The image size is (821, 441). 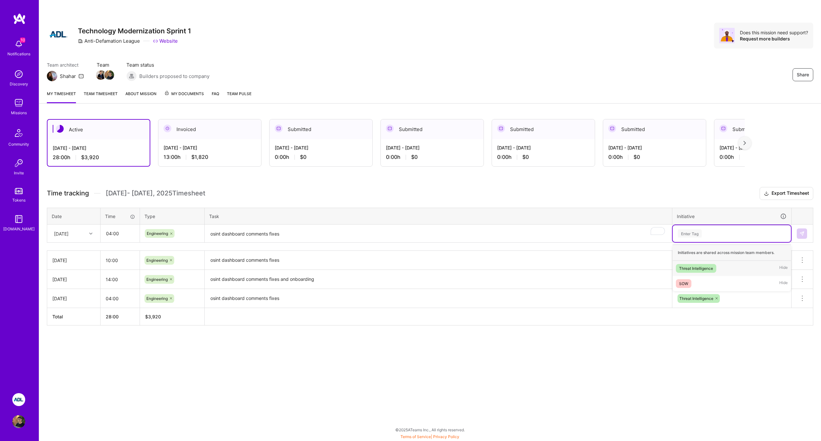 I want to click on div: Threat Intelligence, so click(x=696, y=268).